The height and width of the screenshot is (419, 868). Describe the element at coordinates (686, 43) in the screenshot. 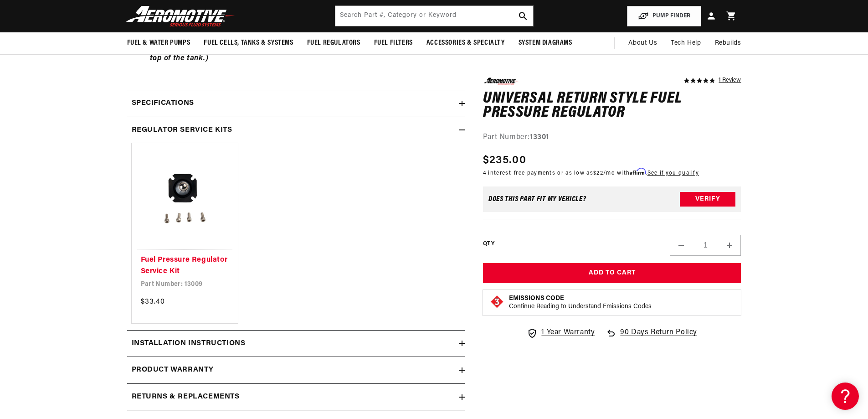

I see `summary: Tech Help` at that location.